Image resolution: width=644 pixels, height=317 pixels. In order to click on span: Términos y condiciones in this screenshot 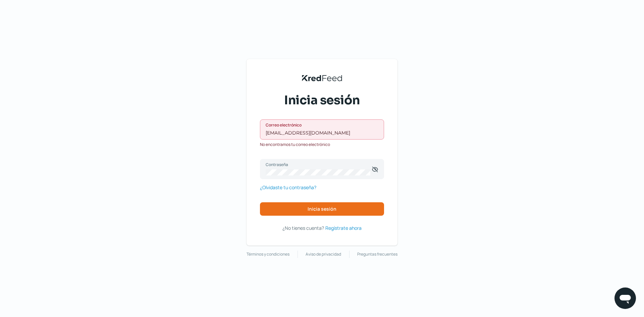, I will do `click(268, 254)`.